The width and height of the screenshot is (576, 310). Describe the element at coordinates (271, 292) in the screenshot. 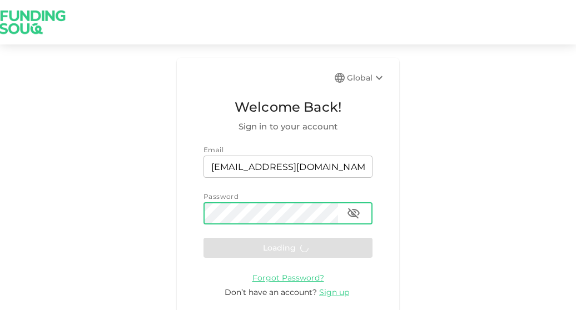

I see `span: Don’t have an account?` at that location.